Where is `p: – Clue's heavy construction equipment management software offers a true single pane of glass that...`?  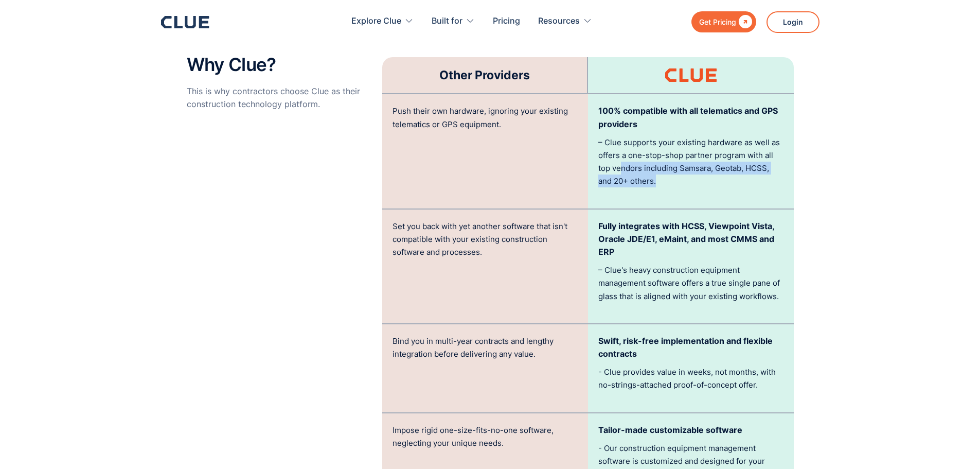 p: – Clue's heavy construction equipment management software offers a true single pane of glass that... is located at coordinates (691, 283).